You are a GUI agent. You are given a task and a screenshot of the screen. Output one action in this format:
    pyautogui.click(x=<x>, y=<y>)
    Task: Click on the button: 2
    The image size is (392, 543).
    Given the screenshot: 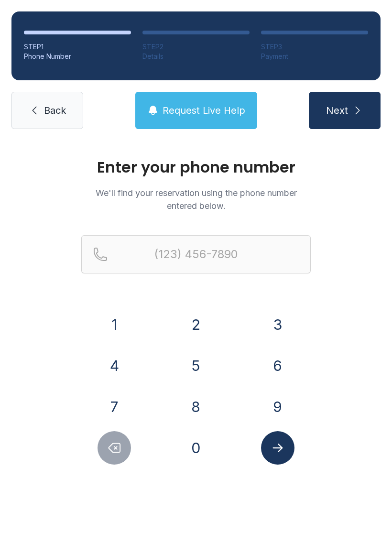 What is the action you would take?
    pyautogui.click(x=196, y=325)
    